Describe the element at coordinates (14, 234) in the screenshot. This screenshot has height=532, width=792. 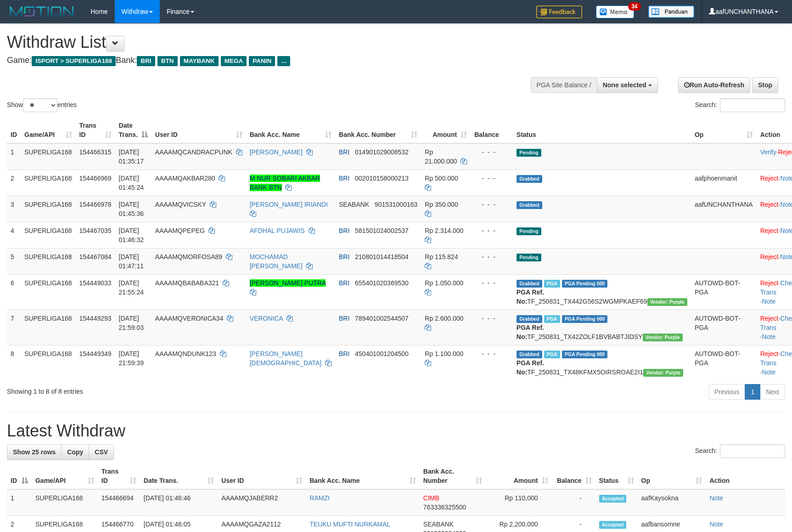
I see `td: 4` at that location.